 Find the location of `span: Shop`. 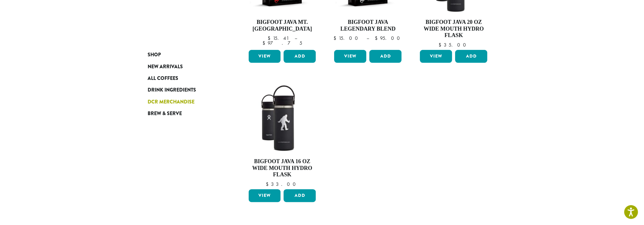

span: Shop is located at coordinates (154, 55).